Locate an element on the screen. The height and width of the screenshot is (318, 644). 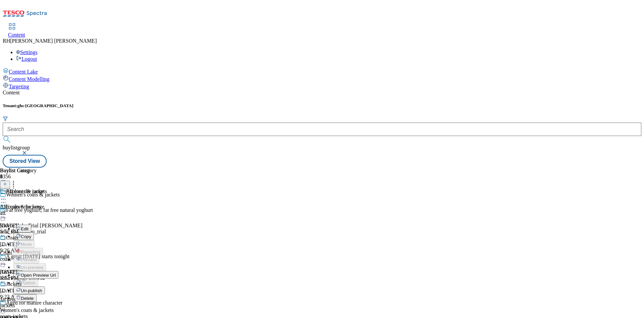
span: Targeting is located at coordinates (19, 87).